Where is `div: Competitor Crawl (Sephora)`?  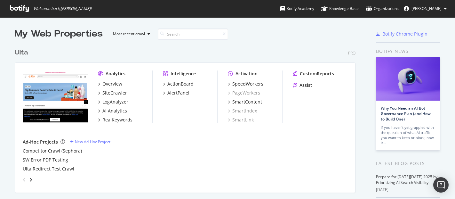
div: Competitor Crawl (Sephora) is located at coordinates (52, 151).